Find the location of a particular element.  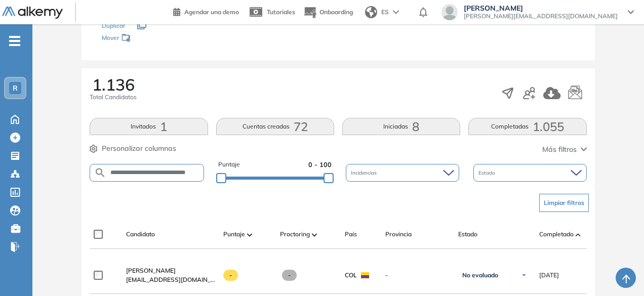

div: Incidencias is located at coordinates (402, 172).